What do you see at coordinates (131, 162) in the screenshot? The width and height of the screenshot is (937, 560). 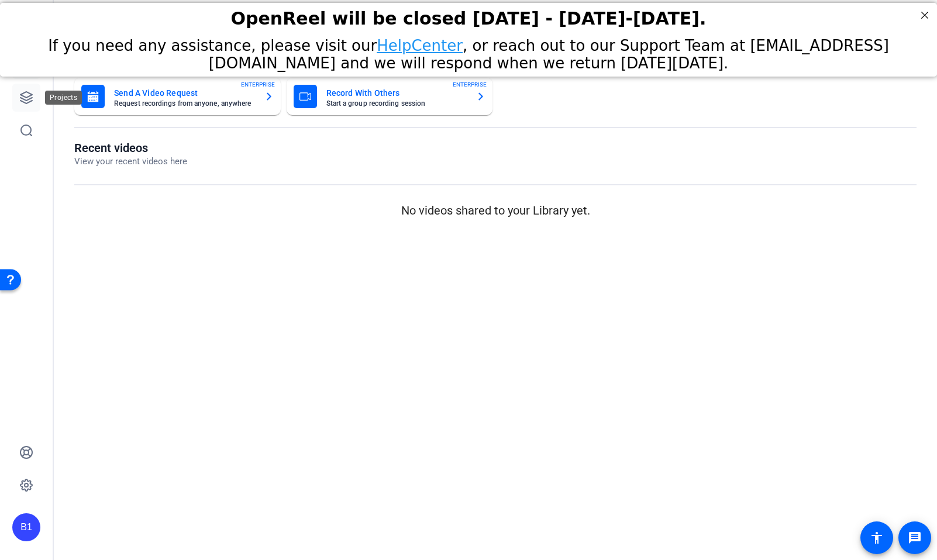 I see `p: View your recent videos here` at bounding box center [131, 162].